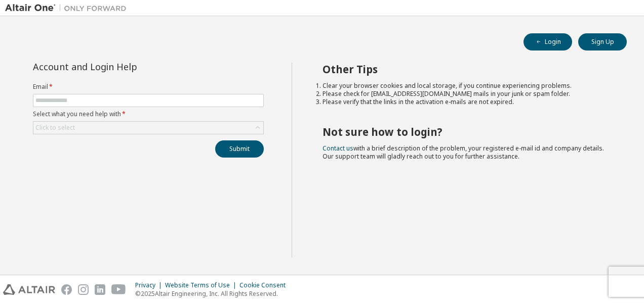 Image resolution: width=644 pixels, height=304 pixels. Describe the element at coordinates (100, 290) in the screenshot. I see `img: linkedin.svg` at that location.